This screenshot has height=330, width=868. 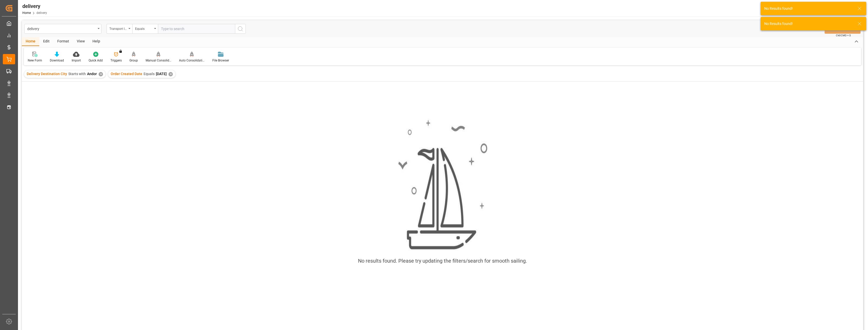 I want to click on div: Edit, so click(x=46, y=42).